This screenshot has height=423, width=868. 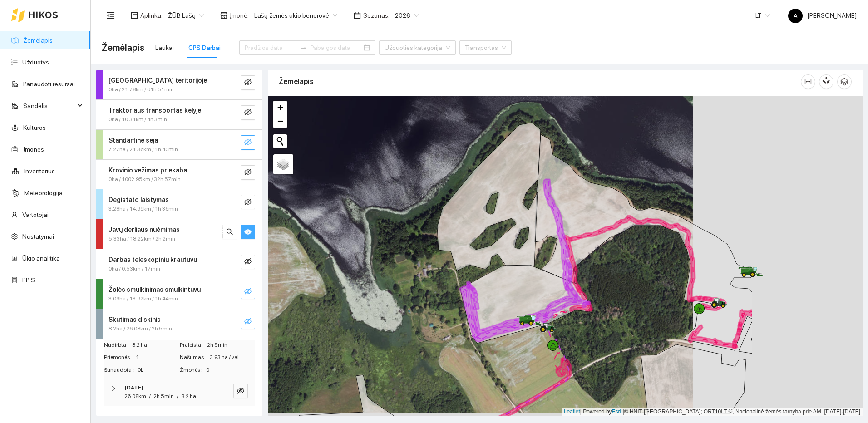 I want to click on span: Nudirbta, so click(x=118, y=345).